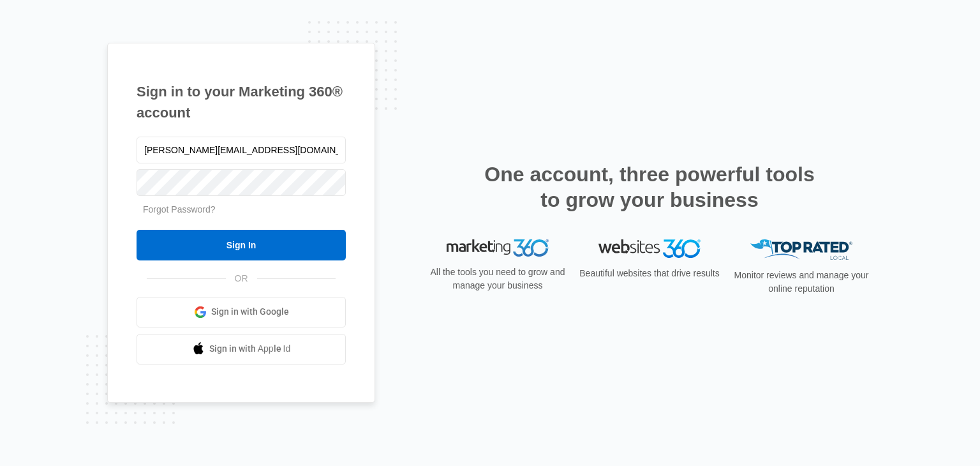 This screenshot has width=980, height=466. Describe the element at coordinates (801, 282) in the screenshot. I see `p: Monitor reviews and manage your online reputation` at that location.